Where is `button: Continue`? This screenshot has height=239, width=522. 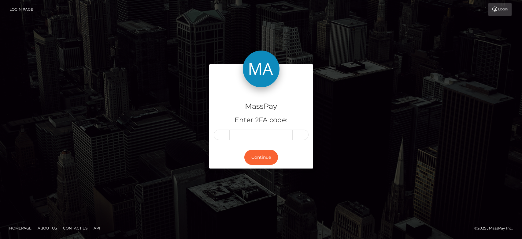
button: Continue is located at coordinates (261, 157).